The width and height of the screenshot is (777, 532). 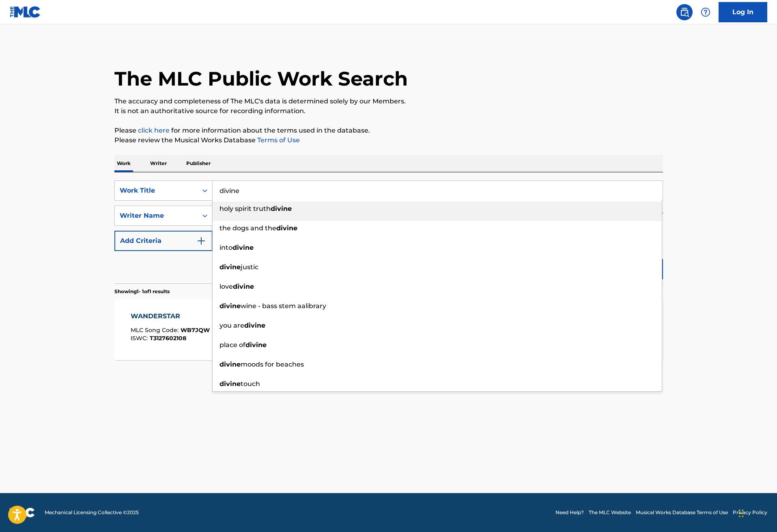 What do you see at coordinates (198, 164) in the screenshot?
I see `p: Publisher` at bounding box center [198, 164].